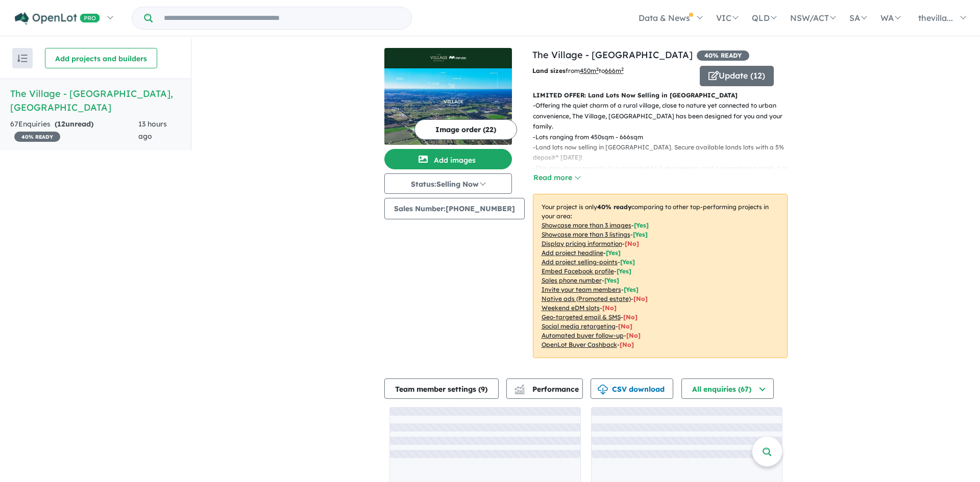 This screenshot has width=980, height=482. Describe the element at coordinates (441, 389) in the screenshot. I see `button: Team member settings (9)` at that location.